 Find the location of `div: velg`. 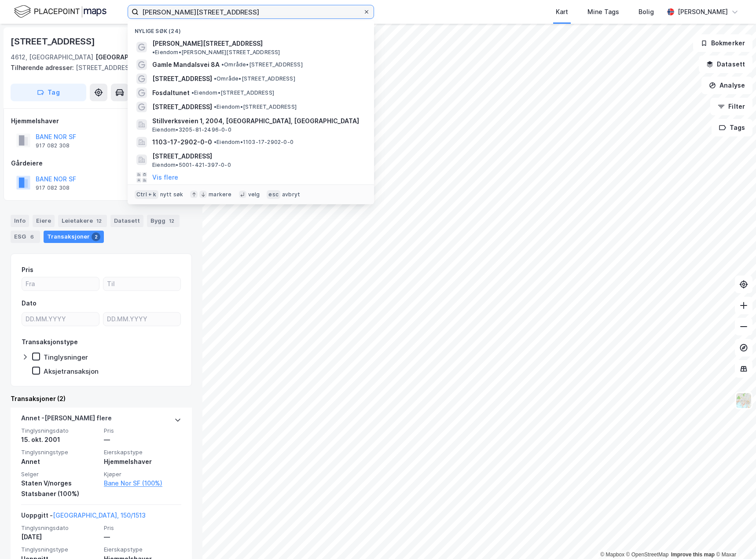

div: velg is located at coordinates (254, 195).